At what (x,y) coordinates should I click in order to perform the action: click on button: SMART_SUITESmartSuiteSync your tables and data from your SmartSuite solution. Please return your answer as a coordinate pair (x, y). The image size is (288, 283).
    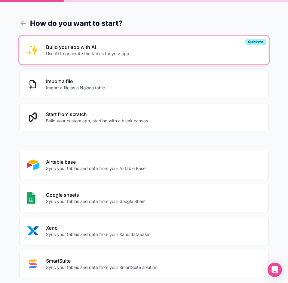
    Looking at the image, I should click on (144, 264).